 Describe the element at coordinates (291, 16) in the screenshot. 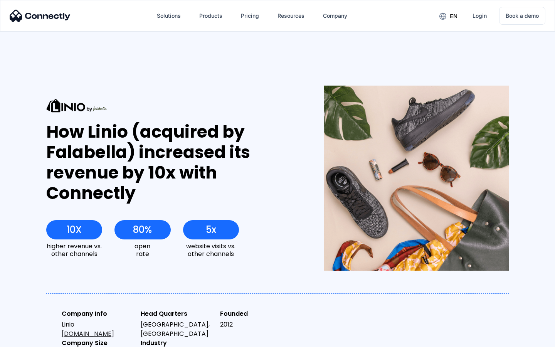

I see `div: Resources` at that location.